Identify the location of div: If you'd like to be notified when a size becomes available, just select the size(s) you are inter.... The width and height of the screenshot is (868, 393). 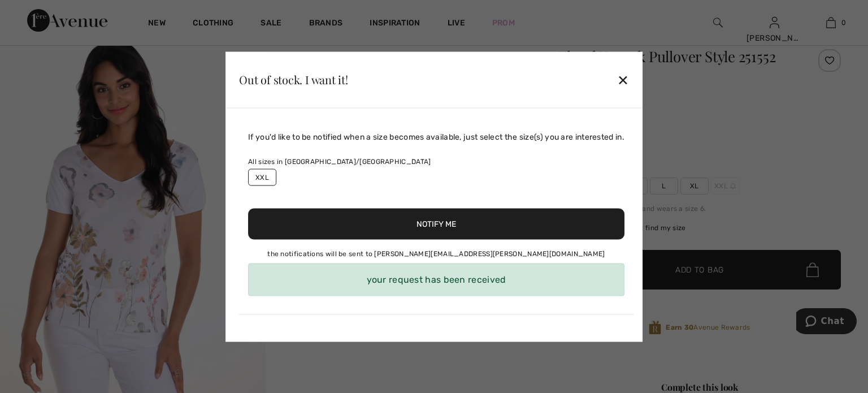
(436, 136).